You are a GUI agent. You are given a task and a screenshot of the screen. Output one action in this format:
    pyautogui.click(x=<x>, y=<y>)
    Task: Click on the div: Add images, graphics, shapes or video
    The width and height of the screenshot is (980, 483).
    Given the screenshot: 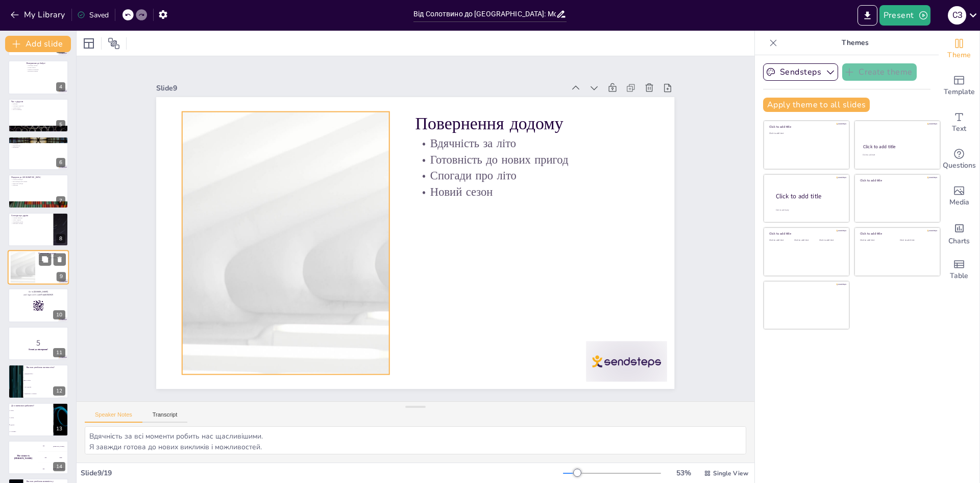 What is the action you would take?
    pyautogui.click(x=959, y=196)
    